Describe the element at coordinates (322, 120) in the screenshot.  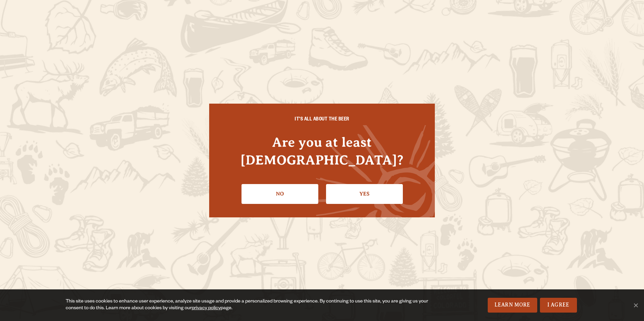
I see `h6: IT'S ALL ABOUT THE BEER` at that location.